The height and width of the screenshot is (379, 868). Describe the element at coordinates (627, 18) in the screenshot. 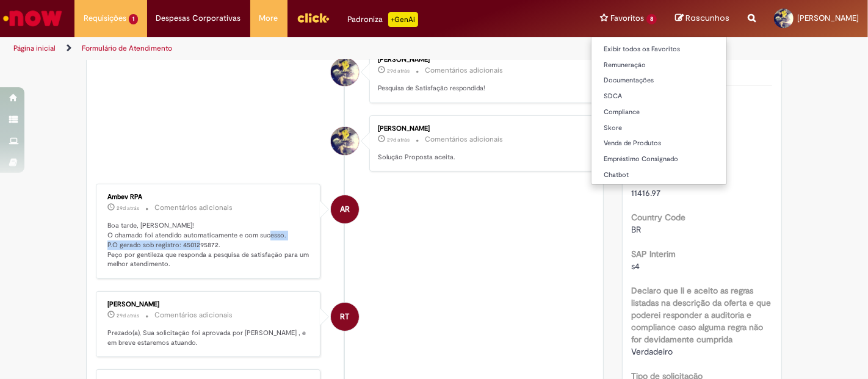

I see `span: Favoritos` at that location.